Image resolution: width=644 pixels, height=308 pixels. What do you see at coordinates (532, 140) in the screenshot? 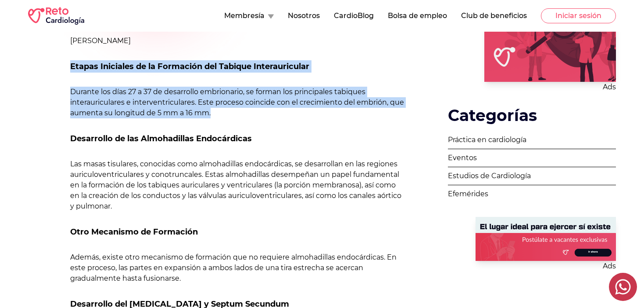
I see `a: Práctica en cardiología` at bounding box center [532, 140].